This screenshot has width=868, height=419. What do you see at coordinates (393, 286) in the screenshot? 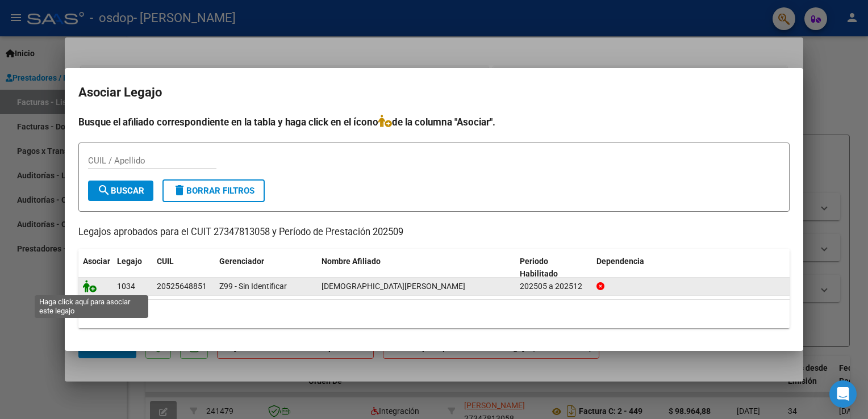
I see `span: SUELDO JUANSE LEONIDAS` at bounding box center [393, 286].